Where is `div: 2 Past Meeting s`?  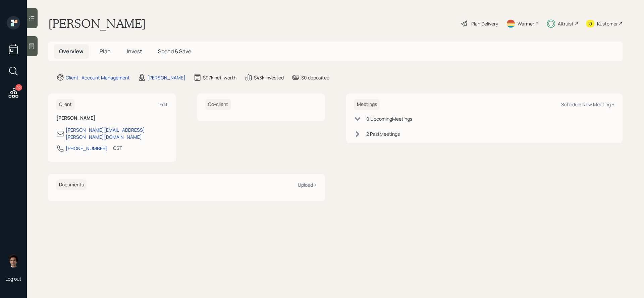 div: 2 Past Meeting s is located at coordinates (383, 134).